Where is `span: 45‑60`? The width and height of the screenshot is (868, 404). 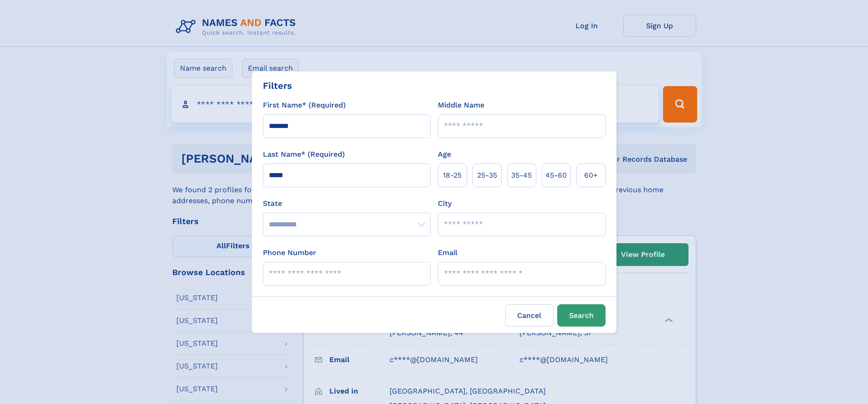
span: 45‑60 is located at coordinates (556, 175).